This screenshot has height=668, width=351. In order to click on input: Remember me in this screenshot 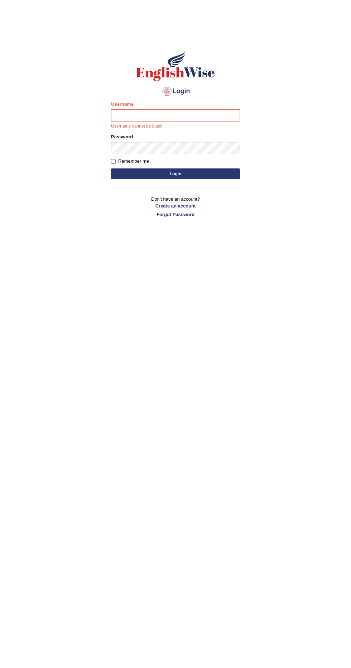, I will do `click(113, 161)`.